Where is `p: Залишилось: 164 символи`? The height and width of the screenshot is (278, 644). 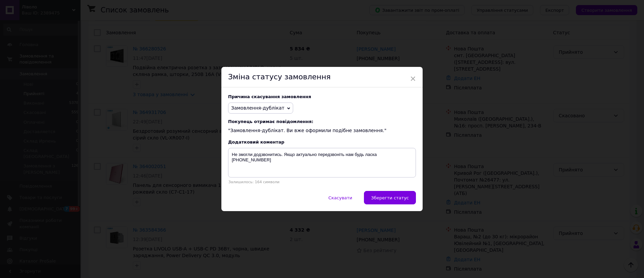 p: Залишилось: 164 символи is located at coordinates (322, 182).